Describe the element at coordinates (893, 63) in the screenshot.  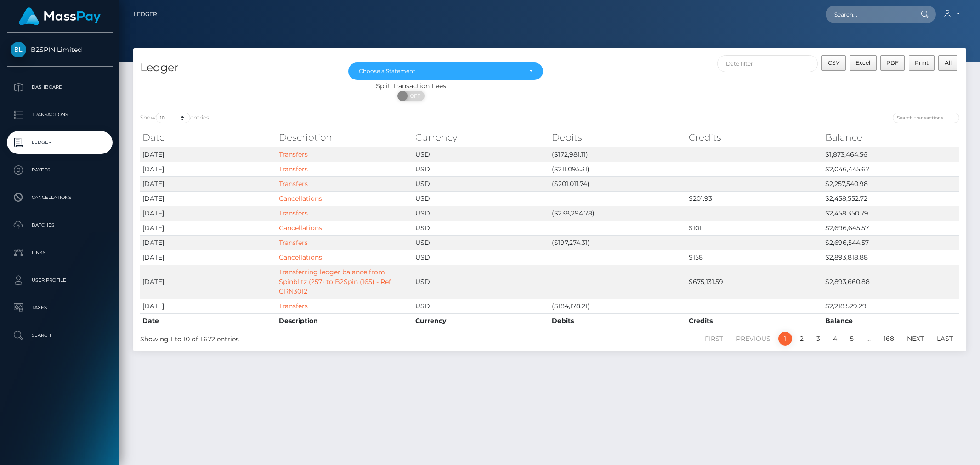
I see `button: PDF` at that location.